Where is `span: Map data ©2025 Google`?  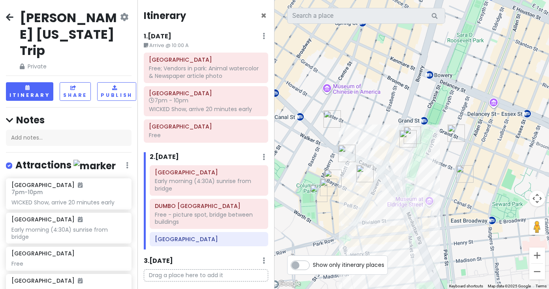 span: Map data ©2025 Google is located at coordinates (509, 286).